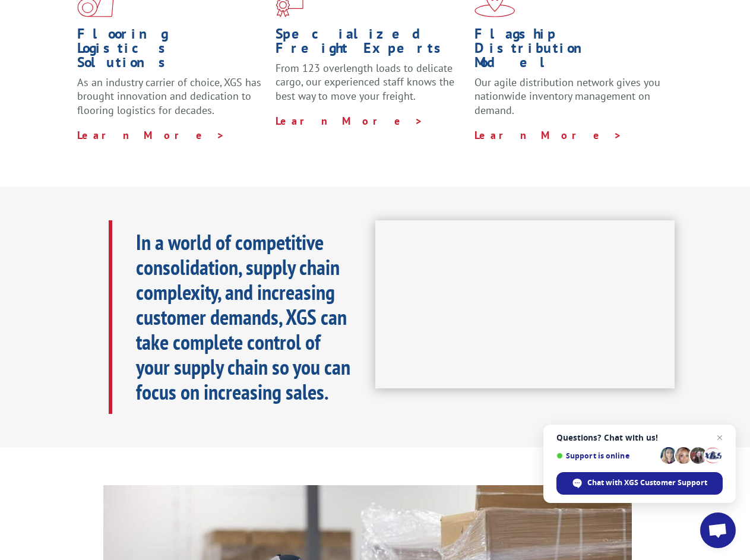 The height and width of the screenshot is (560, 750). What do you see at coordinates (569, 51) in the screenshot?
I see `h1: Flagship Distribution Model` at bounding box center [569, 51].